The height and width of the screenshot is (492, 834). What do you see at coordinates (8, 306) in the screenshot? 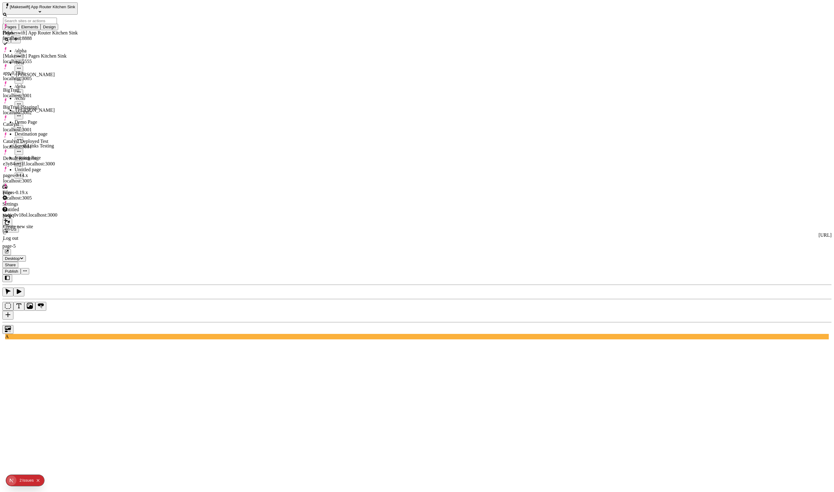
I see `button: Box` at bounding box center [8, 306].